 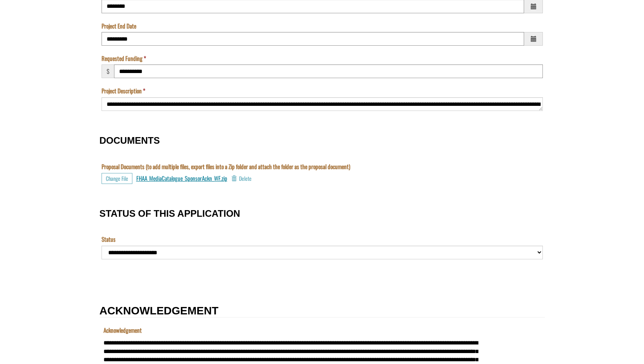 I want to click on textarea: Acknowledgement, so click(x=190, y=29).